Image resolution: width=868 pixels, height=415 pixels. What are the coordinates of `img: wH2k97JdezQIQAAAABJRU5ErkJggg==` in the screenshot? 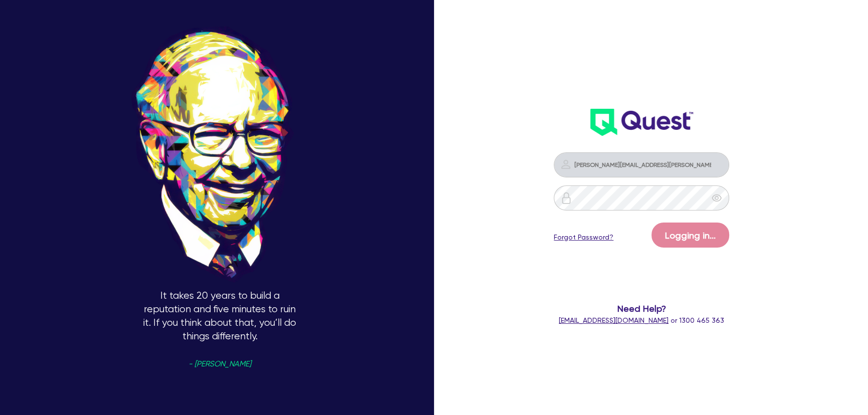 It's located at (642, 122).